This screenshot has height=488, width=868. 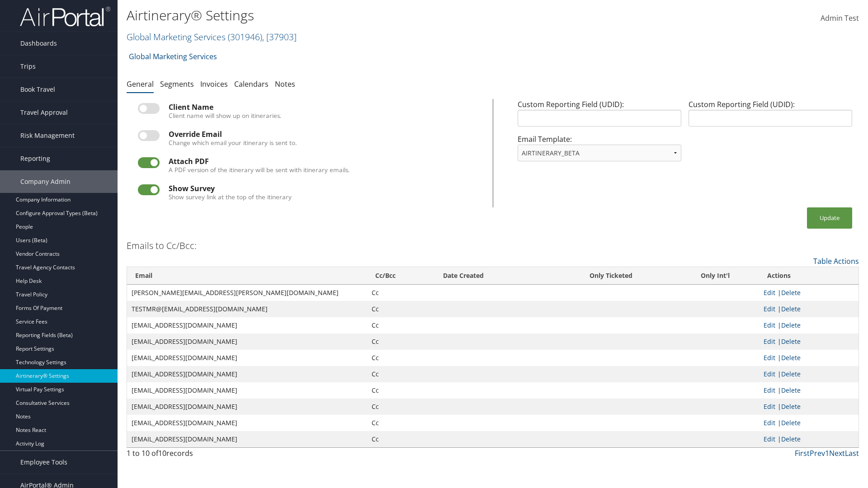 I want to click on button: Update, so click(x=830, y=218).